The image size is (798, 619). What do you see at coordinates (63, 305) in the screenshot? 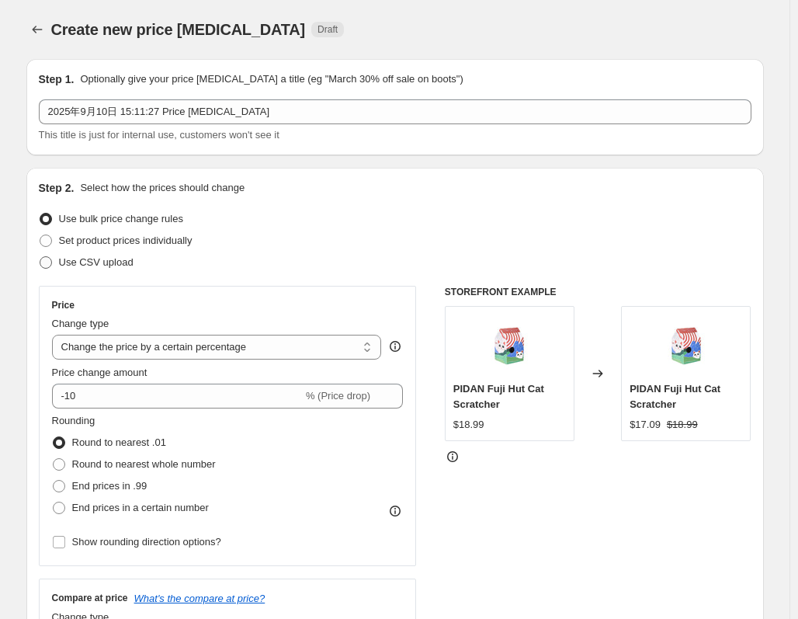
I see `h3: Price` at bounding box center [63, 305].